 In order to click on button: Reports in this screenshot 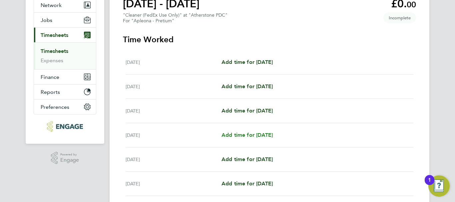, I will do `click(65, 92)`.